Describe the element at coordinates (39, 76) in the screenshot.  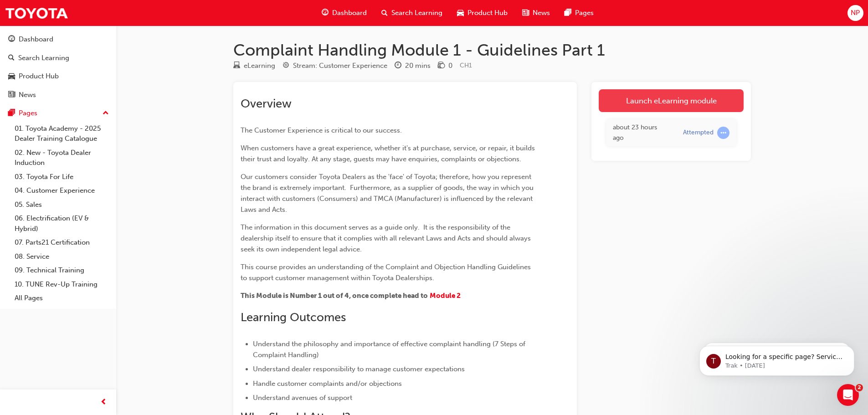
I see `div: Product Hub` at that location.